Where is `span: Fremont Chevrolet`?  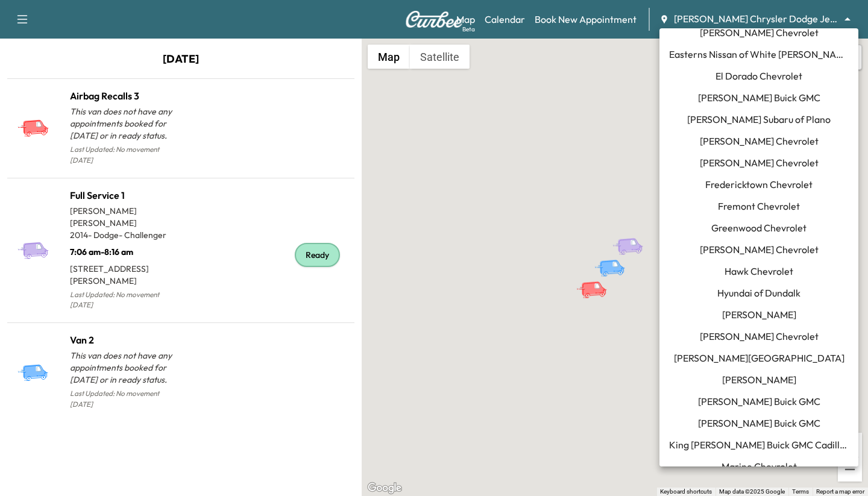
span: Fremont Chevrolet is located at coordinates (759, 206).